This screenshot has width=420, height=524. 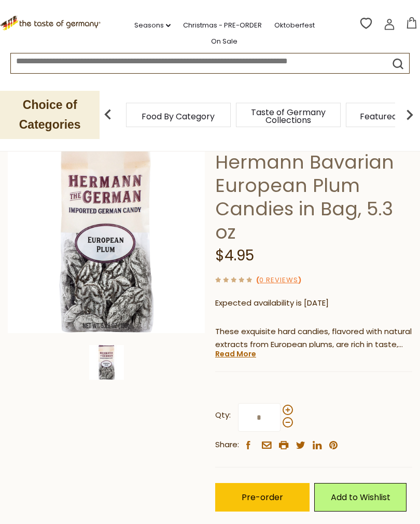 What do you see at coordinates (289, 117) in the screenshot?
I see `span: Taste of Germany Collections` at bounding box center [289, 117].